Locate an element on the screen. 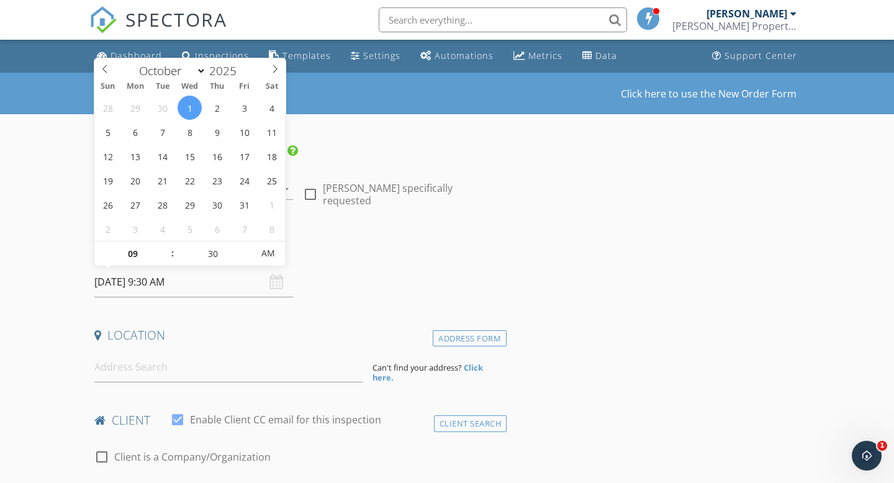 This screenshot has height=483, width=894. span: October 3, 2025 is located at coordinates (244, 107).